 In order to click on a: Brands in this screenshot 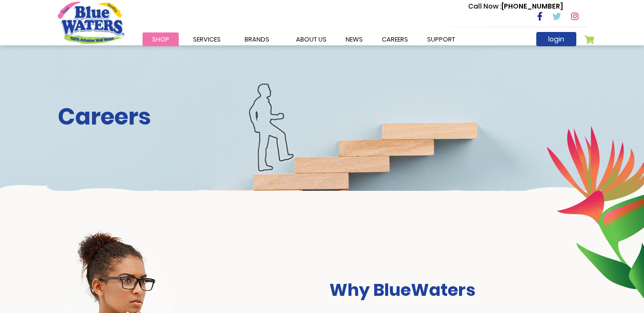, I will do `click(257, 39)`.